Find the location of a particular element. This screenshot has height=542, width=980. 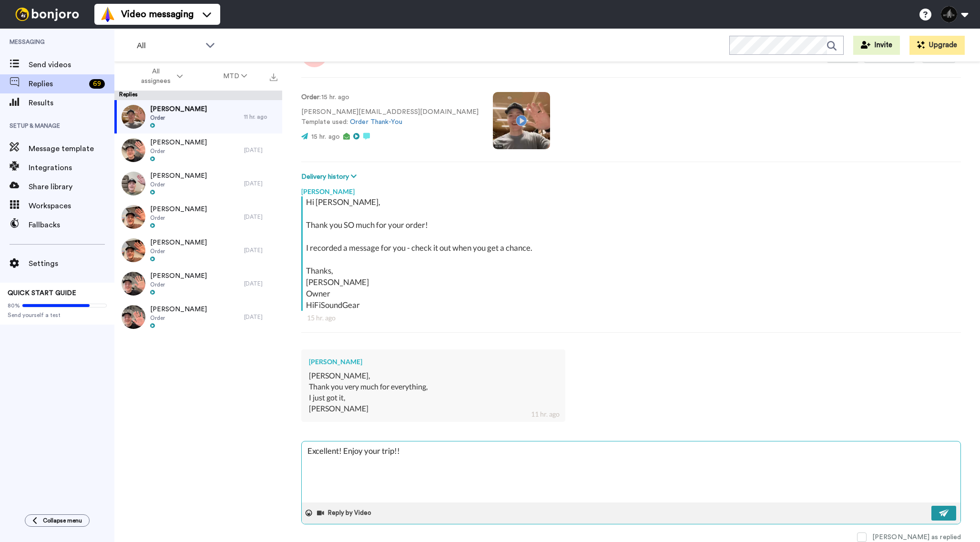

span: 15 hr. ago is located at coordinates (326, 137).